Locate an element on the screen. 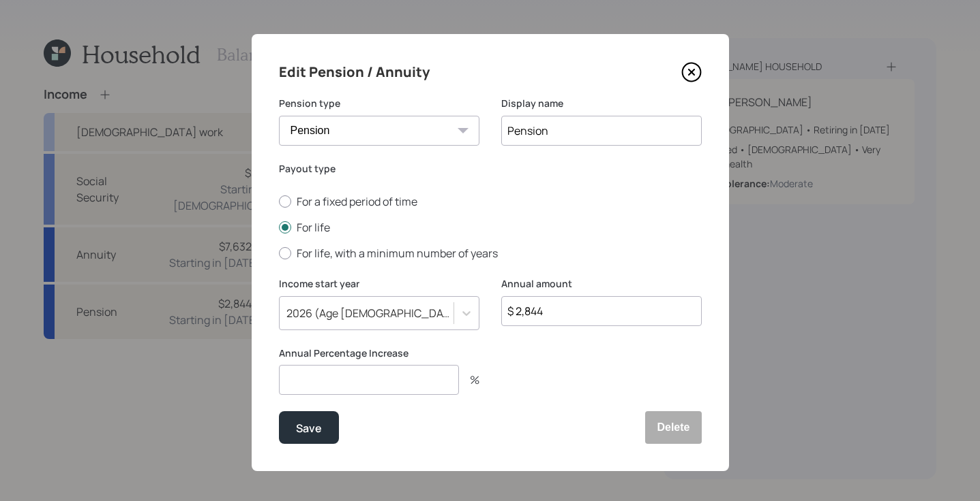 The height and width of the screenshot is (501, 980). button: Delete is located at coordinates (673, 428).